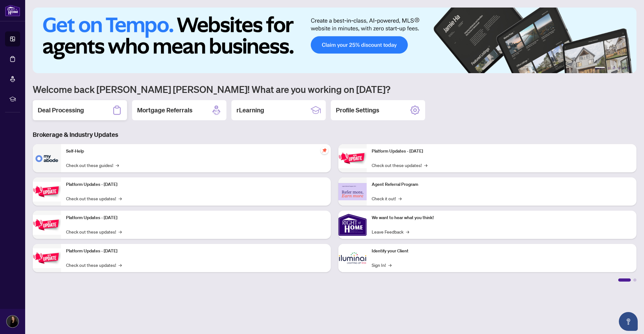 The width and height of the screenshot is (644, 334). What do you see at coordinates (614, 68) in the screenshot?
I see `button: 3` at bounding box center [614, 68].